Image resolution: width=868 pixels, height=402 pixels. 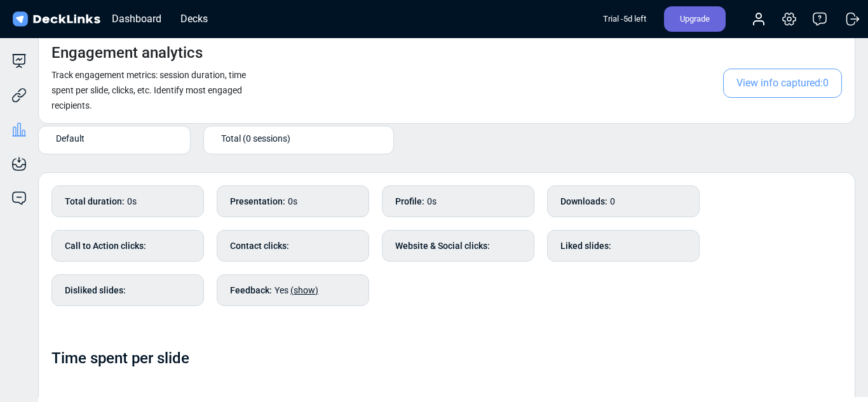 I want to click on b: Total duration :, so click(x=95, y=201).